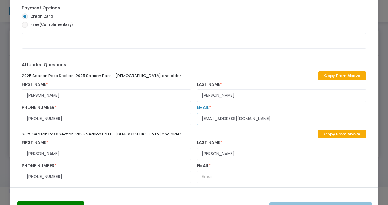  What do you see at coordinates (50, 25) in the screenshot?
I see `span: Free` at bounding box center [50, 25].